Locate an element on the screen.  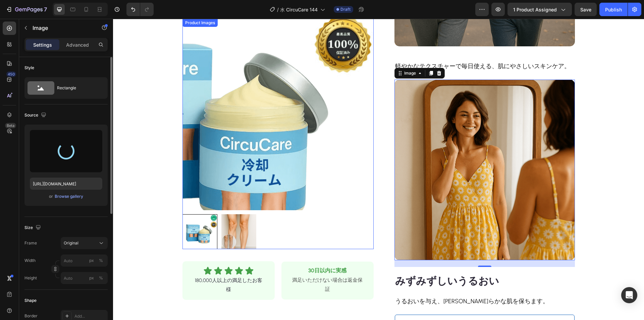
div: Browse gallery is located at coordinates (69, 196).